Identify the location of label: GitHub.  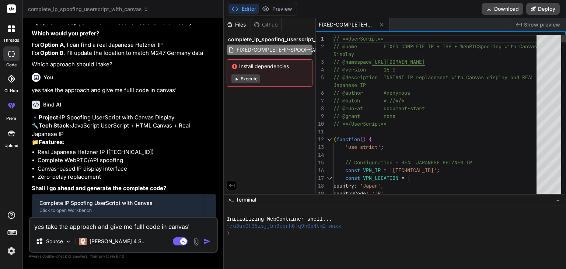
(11, 91).